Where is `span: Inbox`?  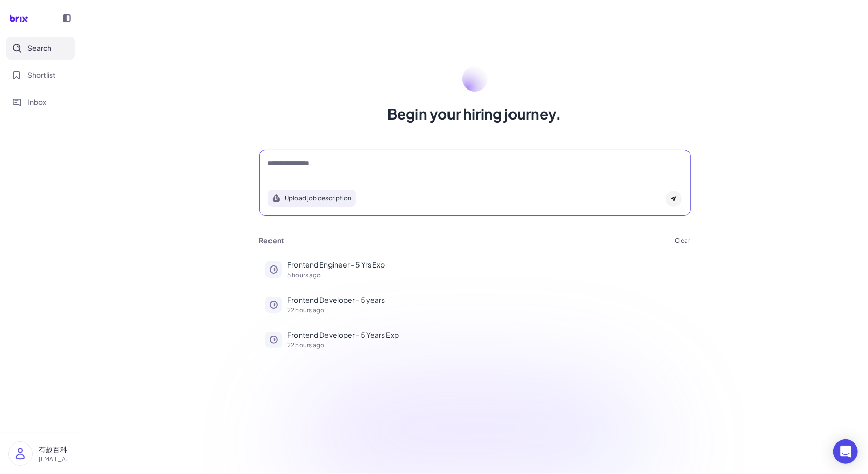
span: Inbox is located at coordinates (37, 102).